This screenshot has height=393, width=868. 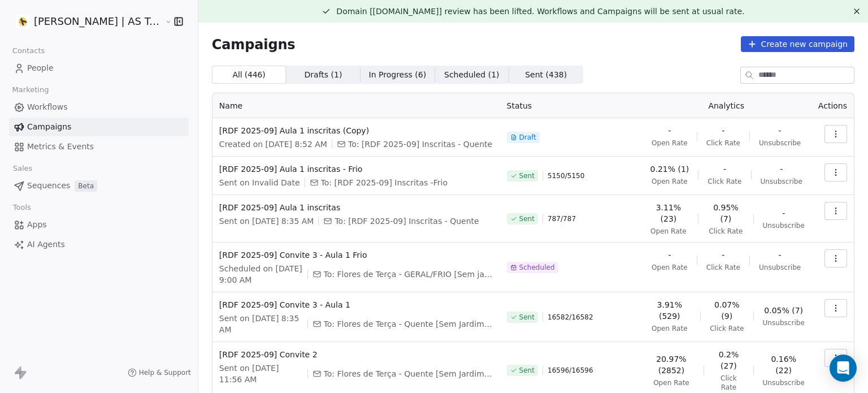 I want to click on span: [RDF 2025-09] Aula 1 inscritas, so click(x=356, y=207).